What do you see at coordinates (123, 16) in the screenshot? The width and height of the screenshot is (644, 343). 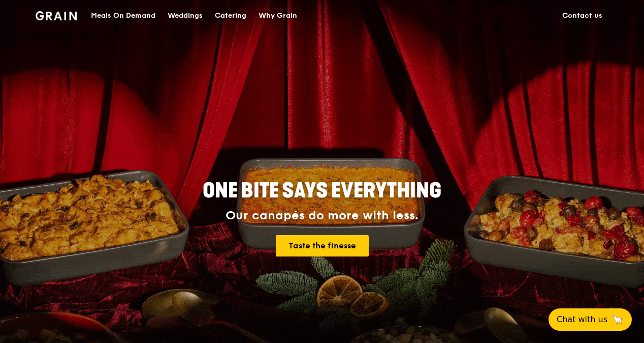 I see `div: Meals On Demand` at bounding box center [123, 16].